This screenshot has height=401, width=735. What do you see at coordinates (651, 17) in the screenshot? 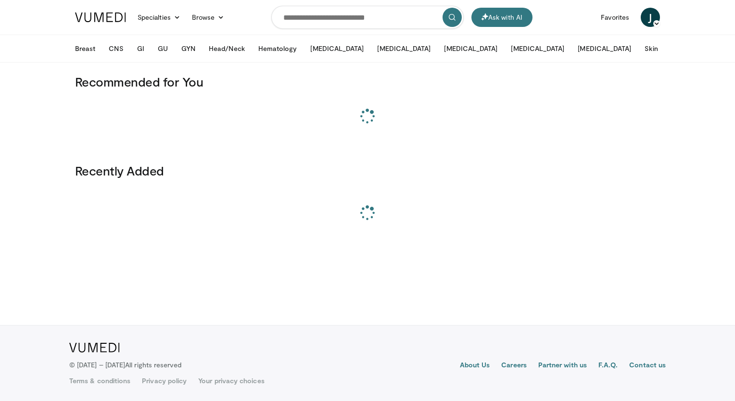
I see `span: J` at bounding box center [651, 17].